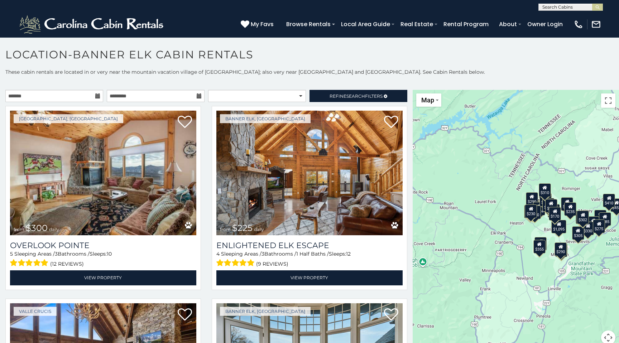 This screenshot has height=343, width=619. What do you see at coordinates (11, 254) in the screenshot?
I see `span: 5` at bounding box center [11, 254].